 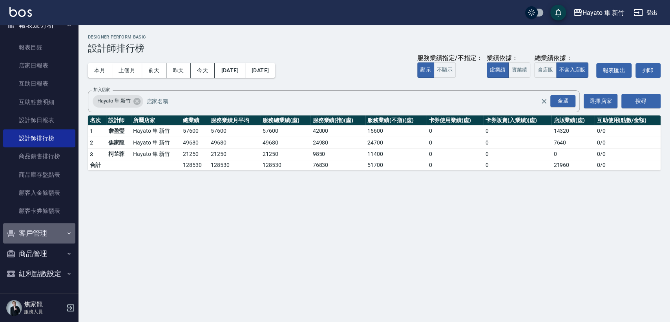 What do you see at coordinates (39, 102) in the screenshot?
I see `a: 互助點數明細` at bounding box center [39, 102].